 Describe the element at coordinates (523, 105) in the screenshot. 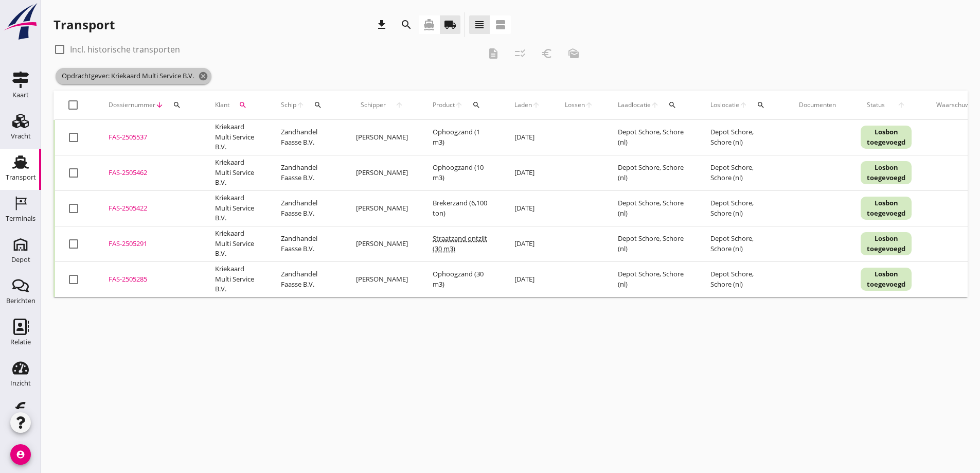

I see `span: Laden` at that location.